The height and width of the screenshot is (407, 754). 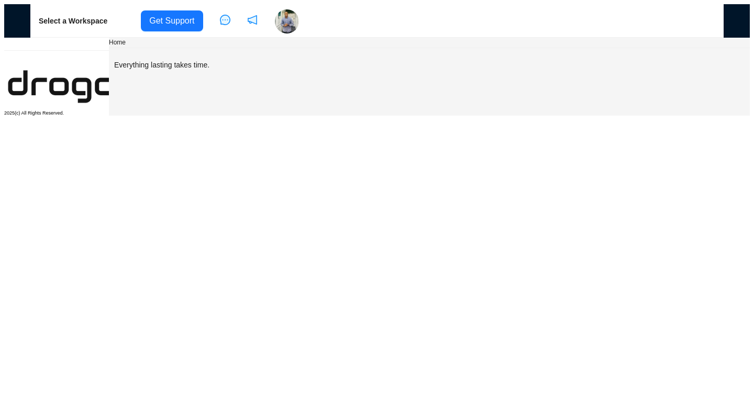 What do you see at coordinates (83, 113) in the screenshot?
I see `div: 2025 (c) All Rights Reserved.` at bounding box center [83, 113].